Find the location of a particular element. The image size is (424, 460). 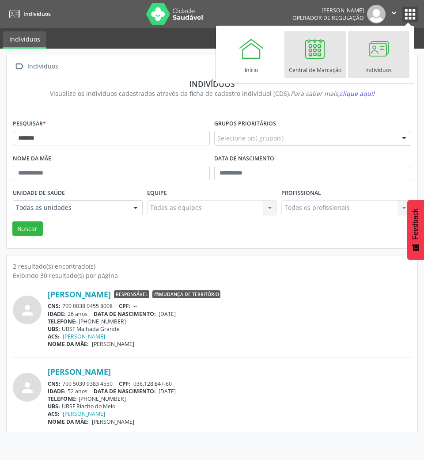

div: 700 0038 0455 8008 is located at coordinates (229, 306).